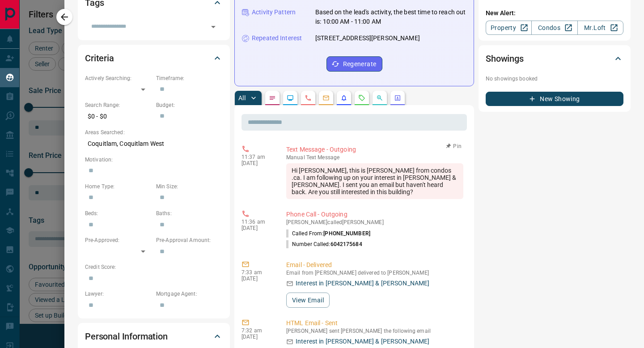  I want to click on p: Actively Searching:, so click(118, 78).